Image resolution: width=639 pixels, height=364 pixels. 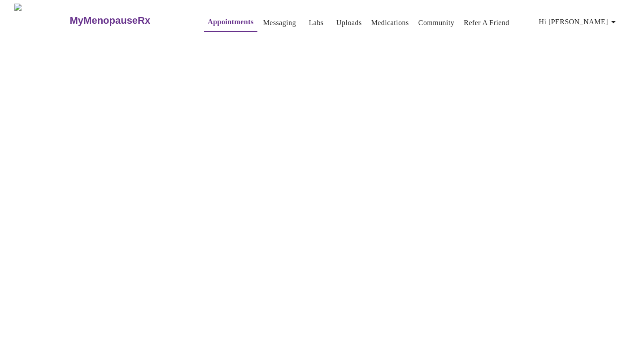 What do you see at coordinates (110, 21) in the screenshot?
I see `h3: MyMenopauseRx` at bounding box center [110, 21].